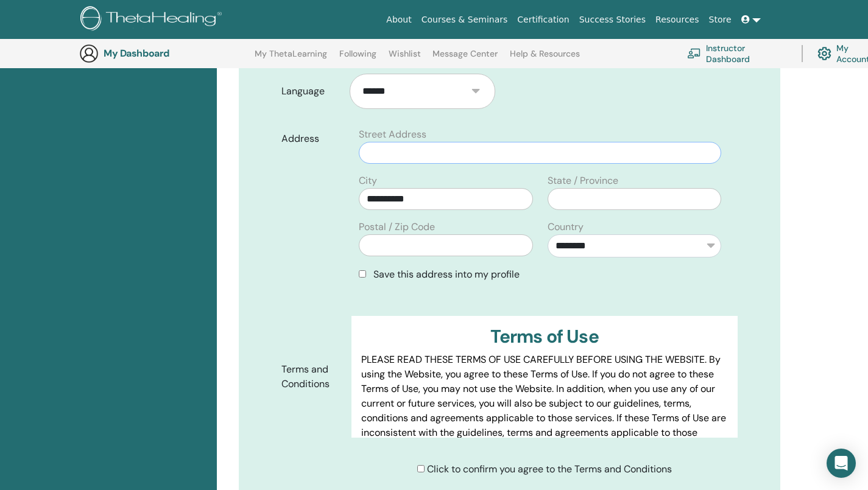  I want to click on span: Click to confirm you agree to the Terms and Conditions, so click(549, 468).